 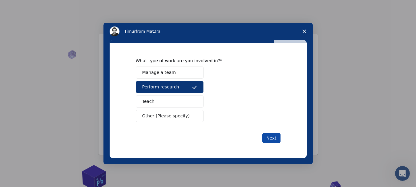 I want to click on button: Next, so click(x=272, y=138).